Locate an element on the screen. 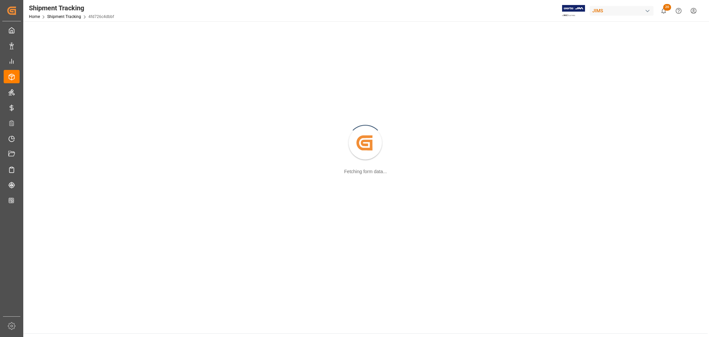  button: Help Center is located at coordinates (679, 11).